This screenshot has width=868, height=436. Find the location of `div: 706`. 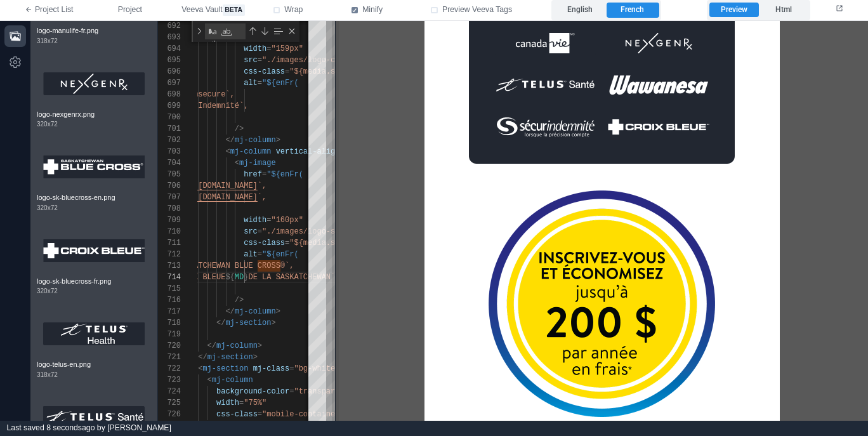

div: 706 is located at coordinates (169, 186).